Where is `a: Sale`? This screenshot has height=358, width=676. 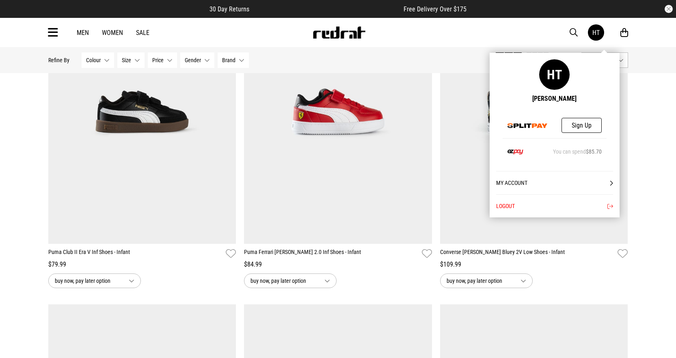 a: Sale is located at coordinates (142, 32).